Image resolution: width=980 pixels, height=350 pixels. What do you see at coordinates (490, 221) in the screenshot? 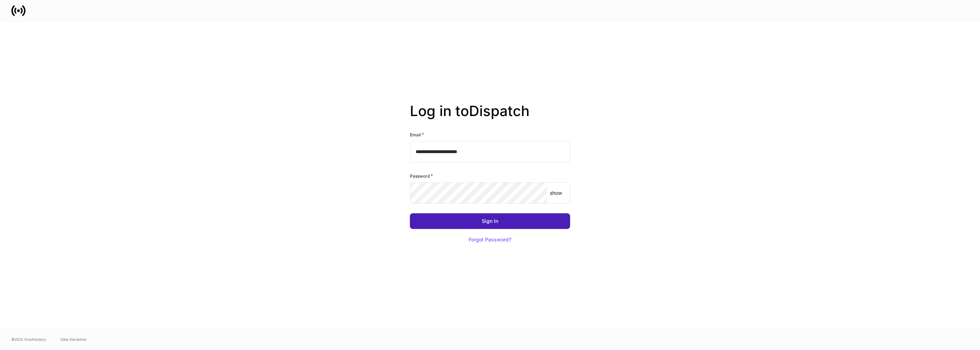
I see `div: Sign In` at bounding box center [490, 221].